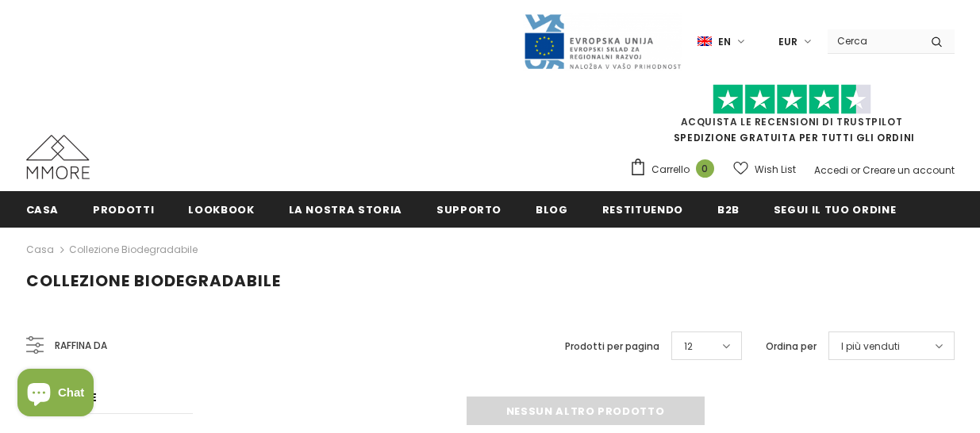 The image size is (980, 433). What do you see at coordinates (345, 209) in the screenshot?
I see `a: La nostra storia` at bounding box center [345, 209].